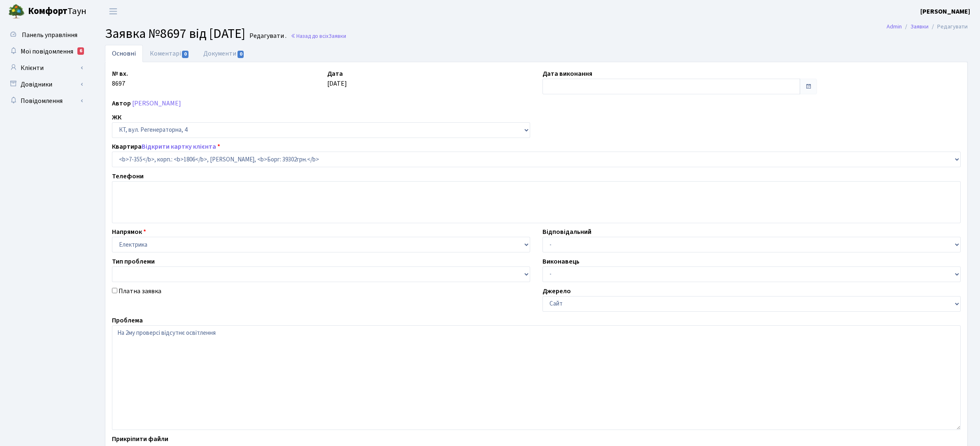  What do you see at coordinates (46, 68) in the screenshot?
I see `a: Клієнти` at bounding box center [46, 68].